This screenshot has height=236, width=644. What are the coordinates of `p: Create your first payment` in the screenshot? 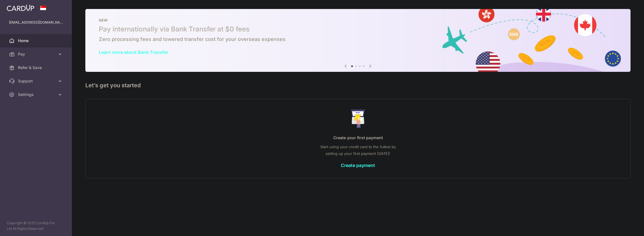 It's located at (358, 138).